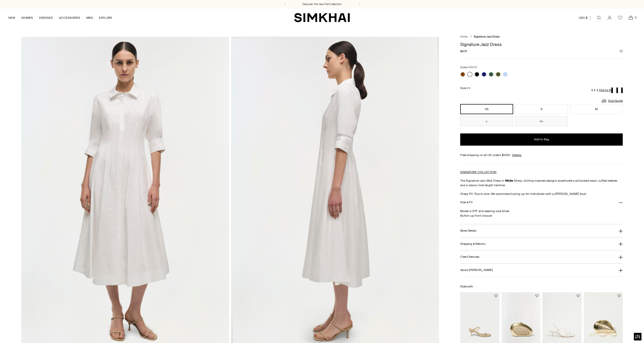  What do you see at coordinates (322, 4) in the screenshot?
I see `a: Discover the new Fall Collection` at bounding box center [322, 4].